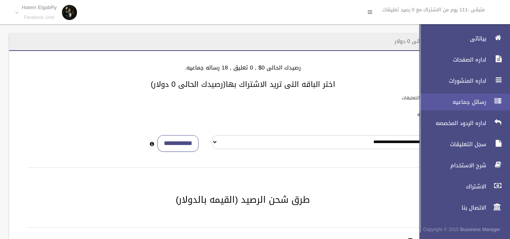 The width and height of the screenshot is (510, 239). What do you see at coordinates (461, 81) in the screenshot?
I see `a: اداره المنشورات` at bounding box center [461, 81].